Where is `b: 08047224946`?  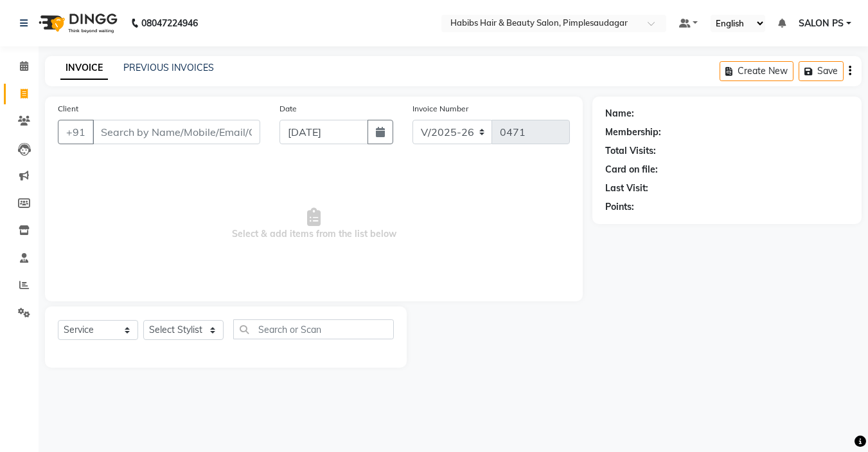
b: 08047224946 is located at coordinates (170, 23).